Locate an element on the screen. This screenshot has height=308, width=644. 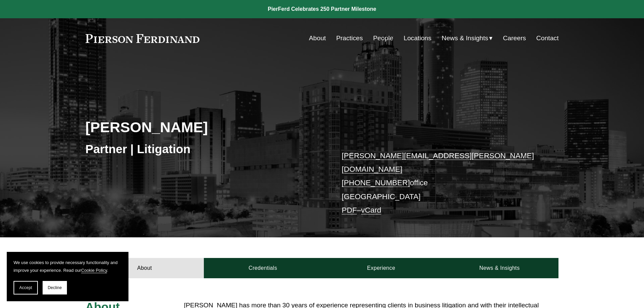
a: Experience is located at coordinates (381, 268).